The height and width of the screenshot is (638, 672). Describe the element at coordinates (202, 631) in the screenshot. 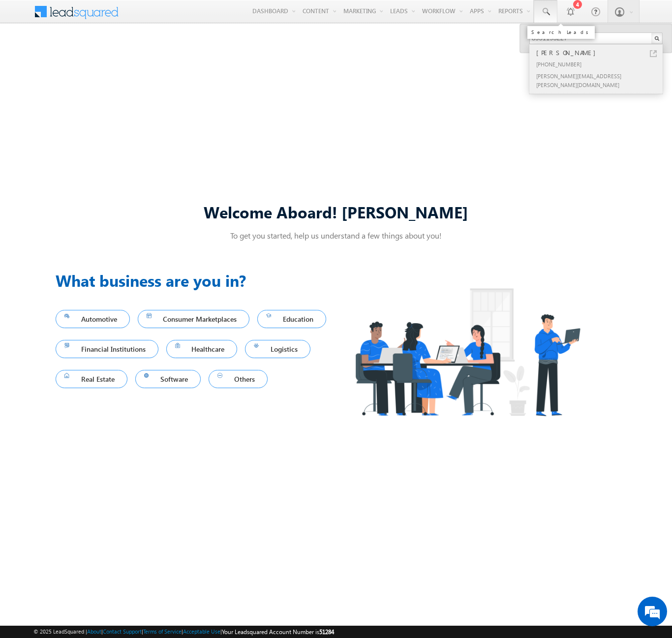

I see `a: Acceptable Use` at that location.